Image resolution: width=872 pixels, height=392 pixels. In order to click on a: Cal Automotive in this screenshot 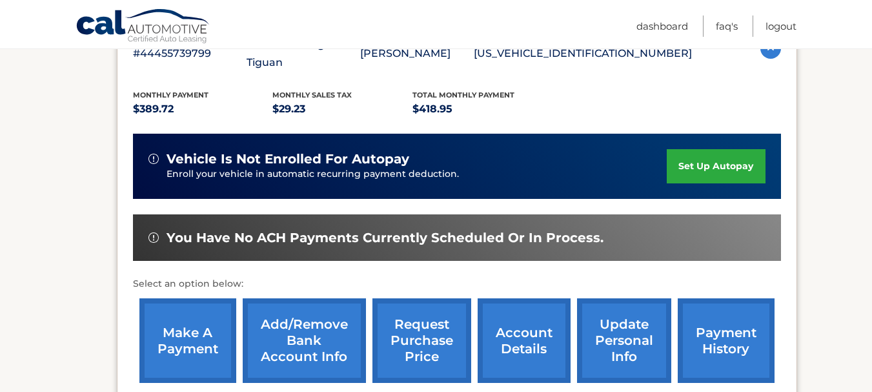, I will do `click(143, 27)`.